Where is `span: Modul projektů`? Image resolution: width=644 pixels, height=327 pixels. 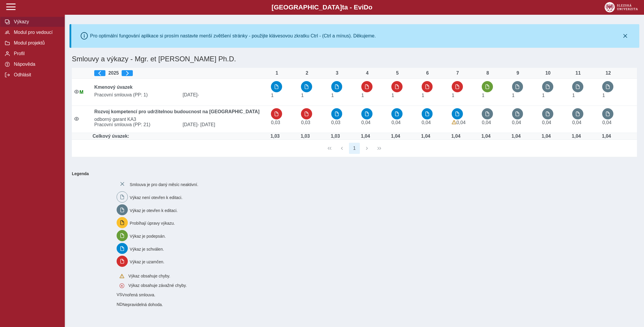
span: Modul projektů is located at coordinates (36, 43).